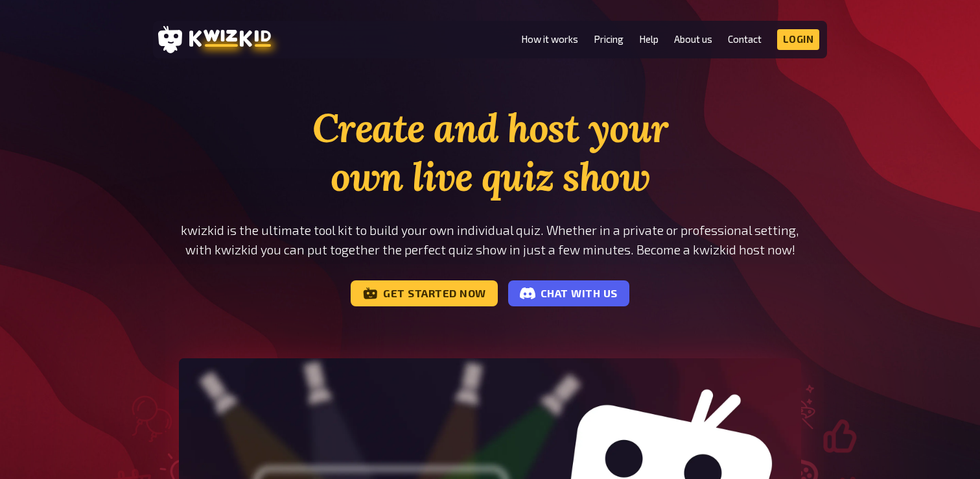 This screenshot has height=479, width=980. I want to click on a: Chat with us, so click(568, 293).